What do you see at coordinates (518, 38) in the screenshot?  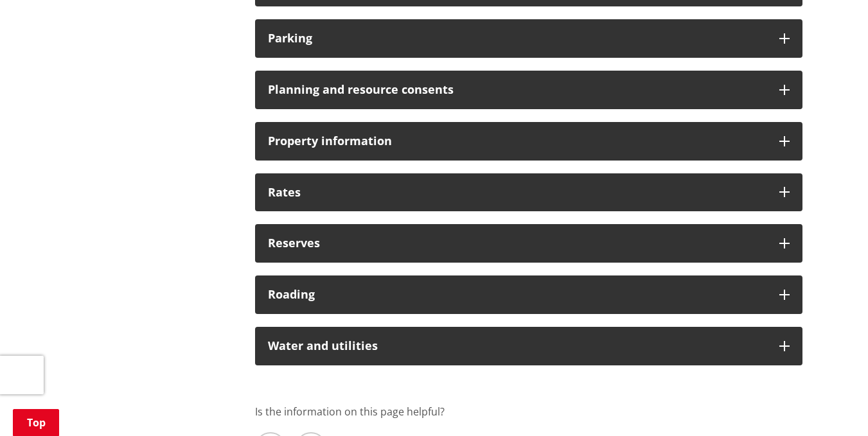 I see `h3: Parking` at bounding box center [518, 38].